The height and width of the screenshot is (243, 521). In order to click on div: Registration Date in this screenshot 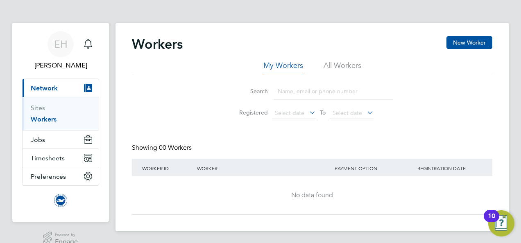, I will do `click(450, 168)`.